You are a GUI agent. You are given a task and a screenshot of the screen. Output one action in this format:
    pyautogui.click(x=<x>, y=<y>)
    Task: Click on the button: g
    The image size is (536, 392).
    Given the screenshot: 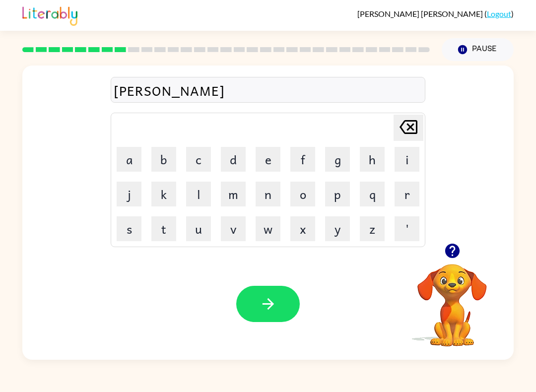 What is the action you would take?
    pyautogui.click(x=338, y=159)
    